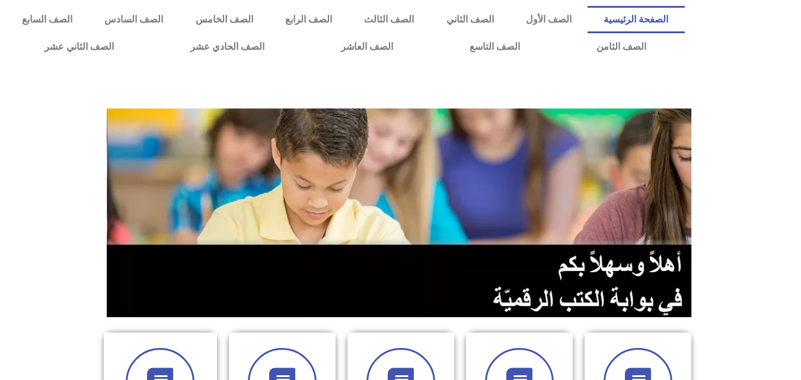 Image resolution: width=801 pixels, height=380 pixels. What do you see at coordinates (366, 47) in the screenshot?
I see `a: الصف العاشر` at bounding box center [366, 47].